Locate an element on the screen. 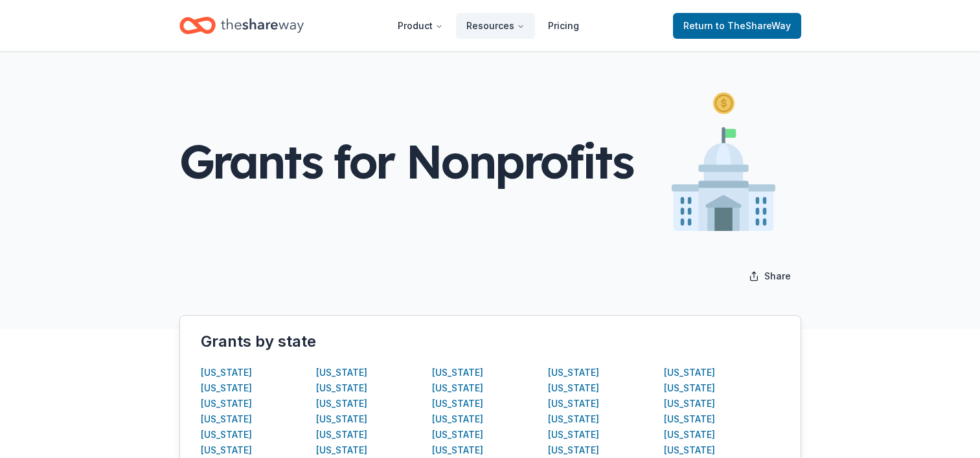 The width and height of the screenshot is (980, 458). div: Grants for Nonprofits is located at coordinates (405, 161).